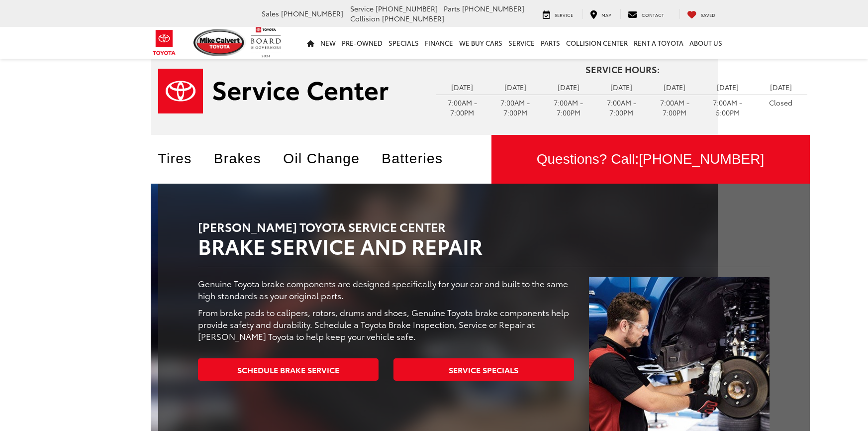 Image resolution: width=868 pixels, height=431 pixels. What do you see at coordinates (403, 43) in the screenshot?
I see `a: Specials` at bounding box center [403, 43].